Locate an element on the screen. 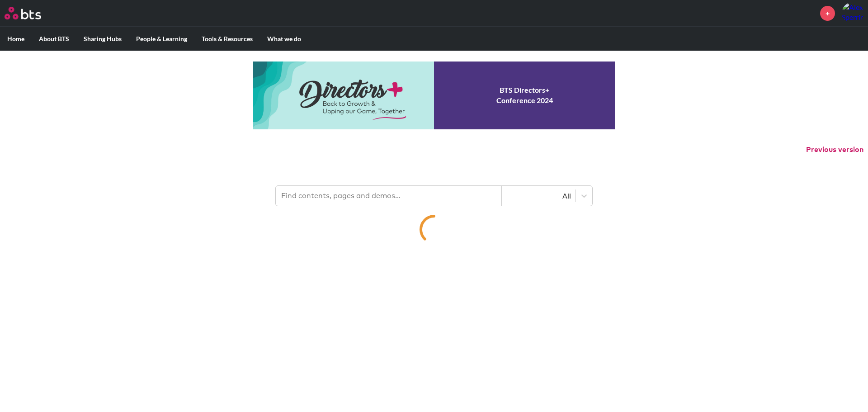  button: Previous version is located at coordinates (835, 149).